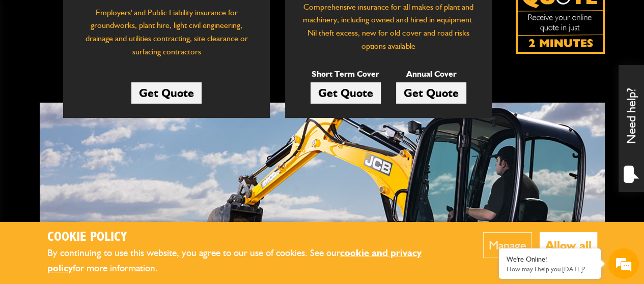 The height and width of the screenshot is (284, 644). Describe the element at coordinates (550, 269) in the screenshot. I see `p: How may I help you today?` at that location.